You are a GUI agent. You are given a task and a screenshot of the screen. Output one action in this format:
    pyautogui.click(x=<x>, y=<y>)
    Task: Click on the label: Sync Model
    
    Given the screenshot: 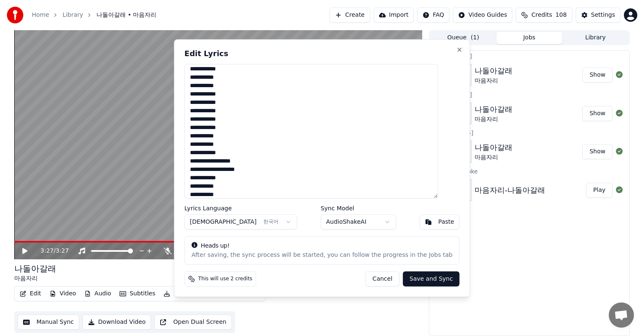 What is the action you would take?
    pyautogui.click(x=358, y=208)
    